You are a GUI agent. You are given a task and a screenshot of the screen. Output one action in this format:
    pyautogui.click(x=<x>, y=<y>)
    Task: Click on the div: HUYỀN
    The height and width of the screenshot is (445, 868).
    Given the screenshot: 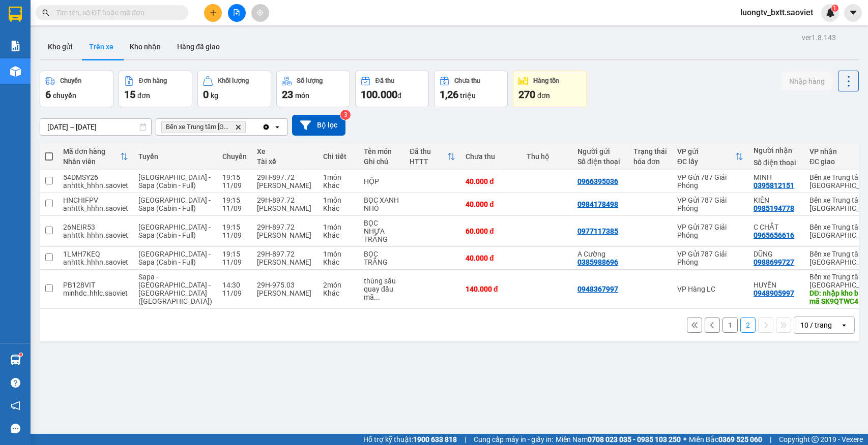 What is the action you would take?
    pyautogui.click(x=776, y=285)
    